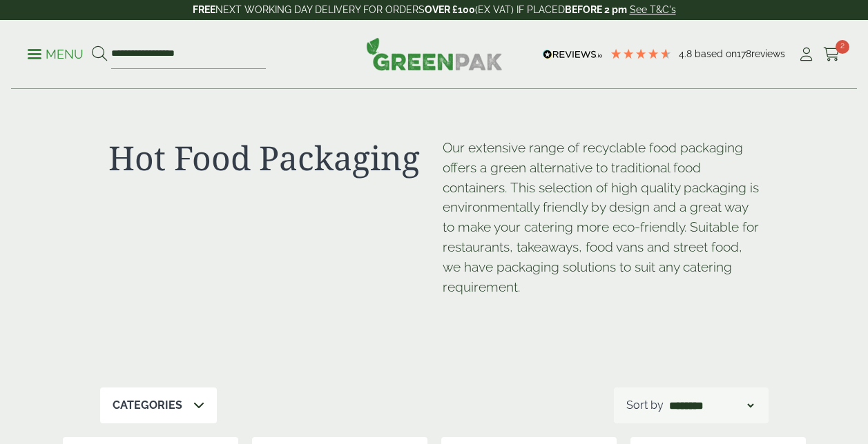 The height and width of the screenshot is (444, 868). I want to click on i: Cart, so click(831, 55).